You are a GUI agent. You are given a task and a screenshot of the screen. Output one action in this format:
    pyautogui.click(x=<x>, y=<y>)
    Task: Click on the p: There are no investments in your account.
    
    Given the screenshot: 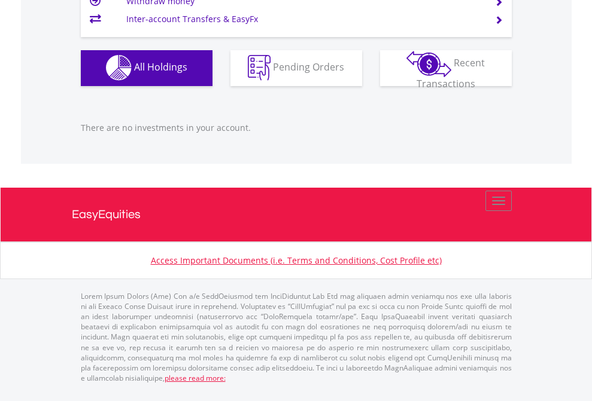 What is the action you would take?
    pyautogui.click(x=296, y=128)
    